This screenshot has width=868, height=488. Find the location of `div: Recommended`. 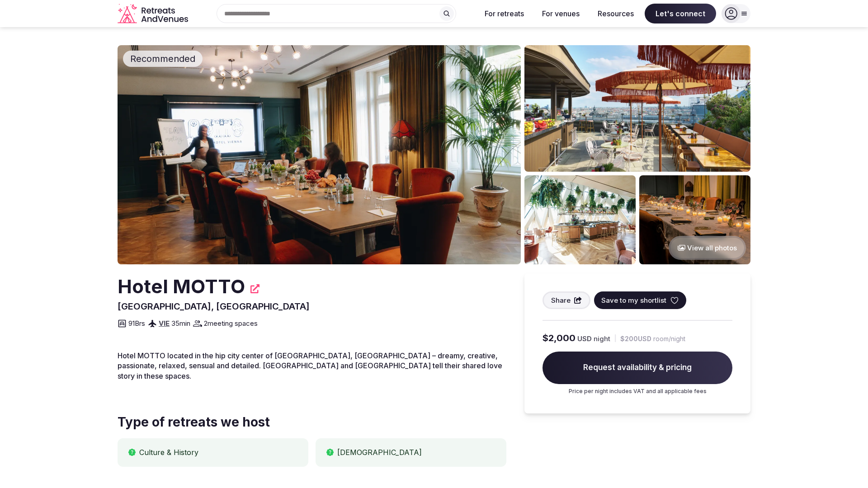

div: Recommended is located at coordinates (163, 59).